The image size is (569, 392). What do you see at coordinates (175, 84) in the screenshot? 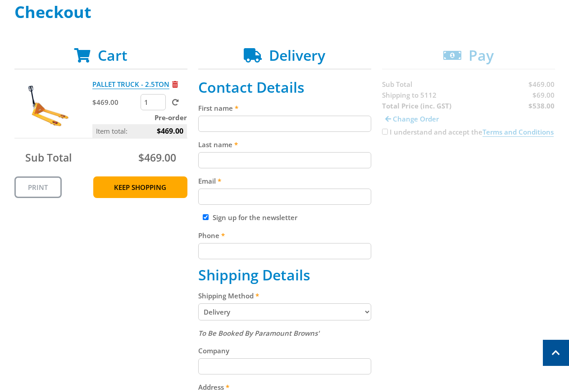
I see `a: Remove from cart` at bounding box center [175, 84].